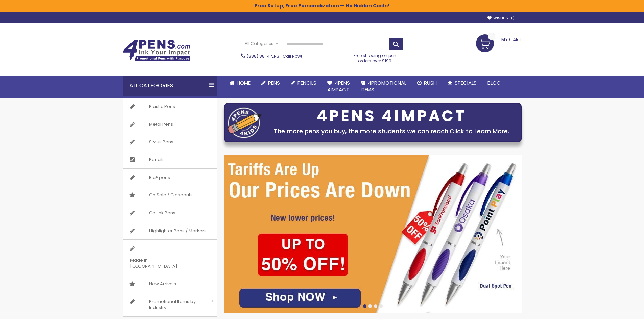 The width and height of the screenshot is (644, 319). I want to click on span: New Arrivals, so click(162, 284).